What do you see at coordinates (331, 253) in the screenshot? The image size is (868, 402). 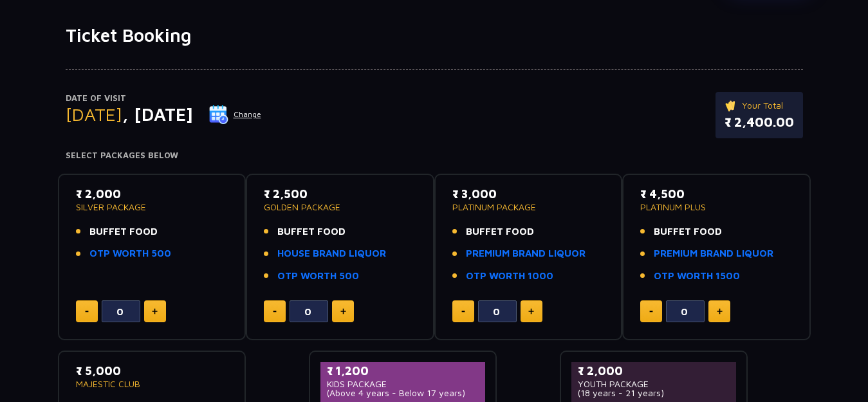 I see `a: HOUSE BRAND LIQUOR` at bounding box center [331, 253].